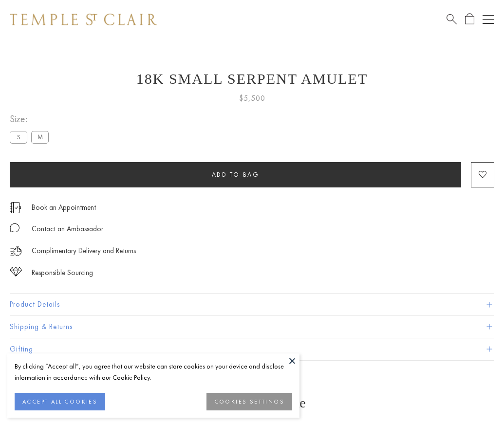 Image resolution: width=504 pixels, height=425 pixels. I want to click on button: COOKIES SETTINGS, so click(249, 402).